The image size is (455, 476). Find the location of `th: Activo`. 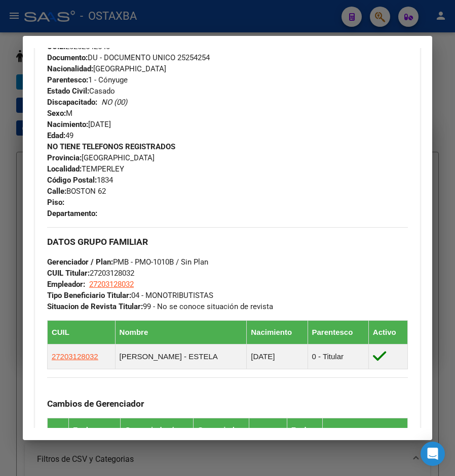

th: Activo is located at coordinates (387, 332).